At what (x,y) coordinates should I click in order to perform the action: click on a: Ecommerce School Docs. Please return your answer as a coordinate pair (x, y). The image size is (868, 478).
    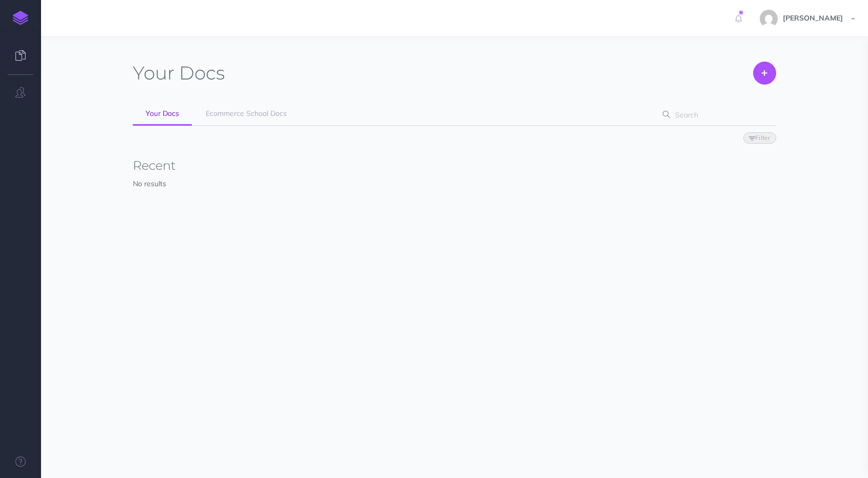
    Looking at the image, I should click on (246, 114).